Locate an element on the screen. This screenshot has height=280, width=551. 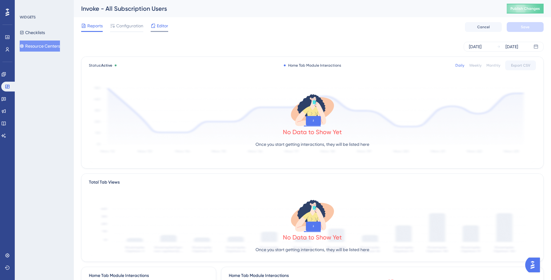
div: WIDGETS is located at coordinates (28, 17).